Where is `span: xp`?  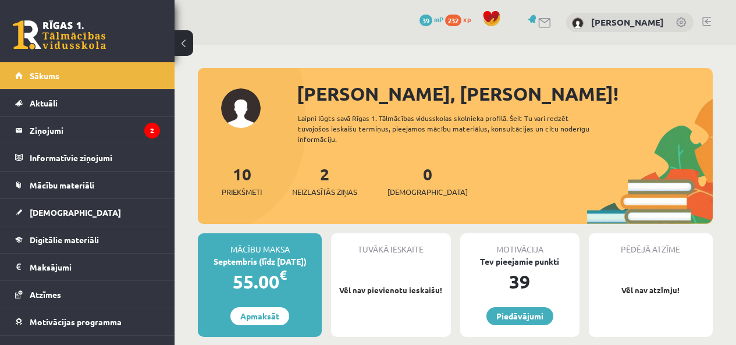 span: xp is located at coordinates (467, 19).